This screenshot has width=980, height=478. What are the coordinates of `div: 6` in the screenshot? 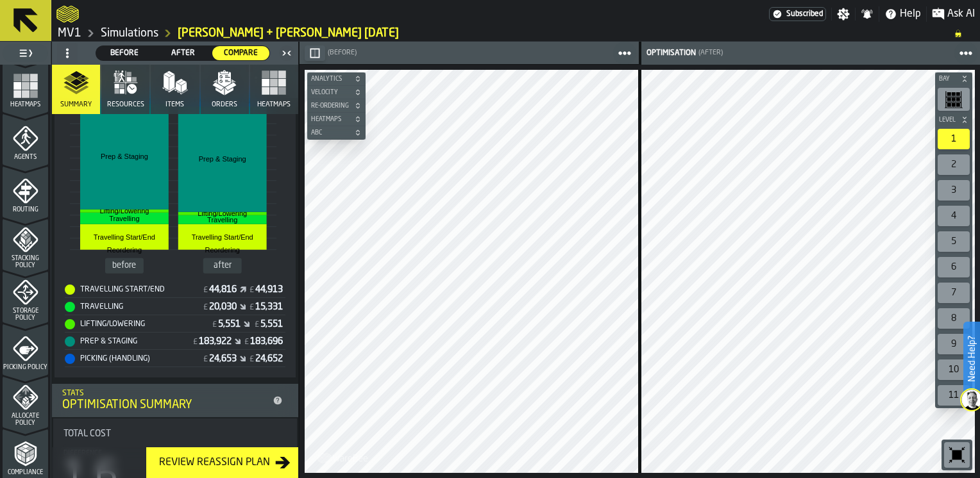 It's located at (954, 267).